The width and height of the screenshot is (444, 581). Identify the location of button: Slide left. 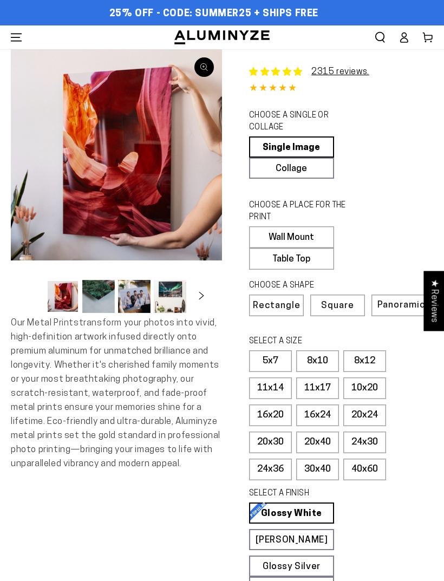
(31, 296).